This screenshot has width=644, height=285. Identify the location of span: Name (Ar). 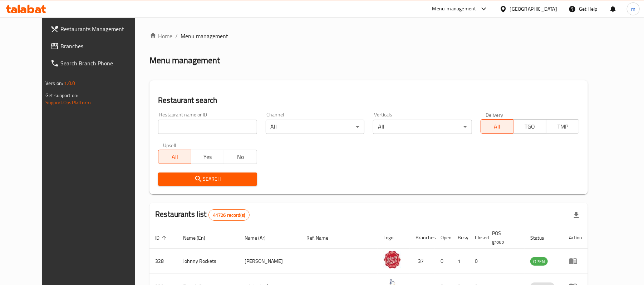
(260, 238).